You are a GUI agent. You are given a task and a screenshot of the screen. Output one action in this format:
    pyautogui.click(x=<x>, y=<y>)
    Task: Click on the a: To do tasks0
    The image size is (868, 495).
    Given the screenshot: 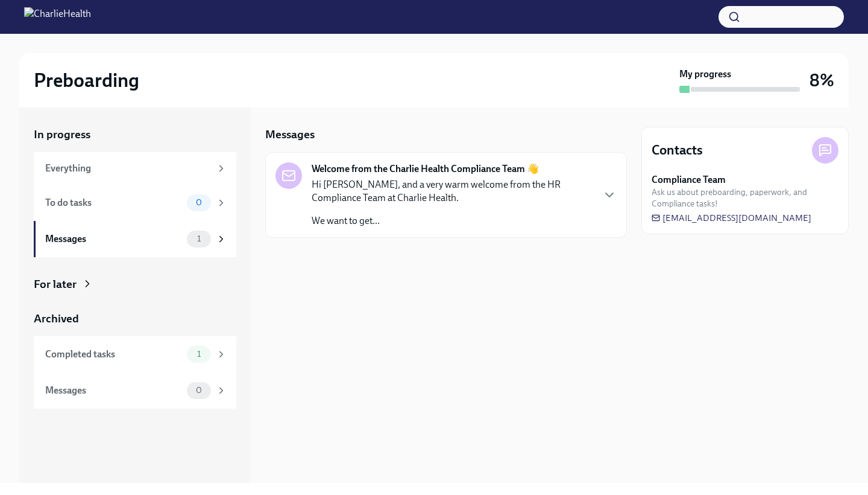 What is the action you would take?
    pyautogui.click(x=135, y=203)
    